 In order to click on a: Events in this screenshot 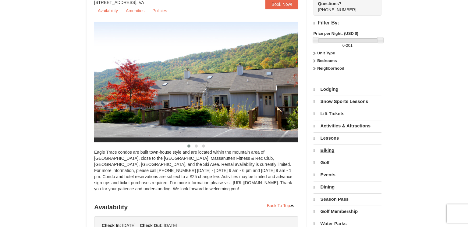, I will do `click(348, 174)`.